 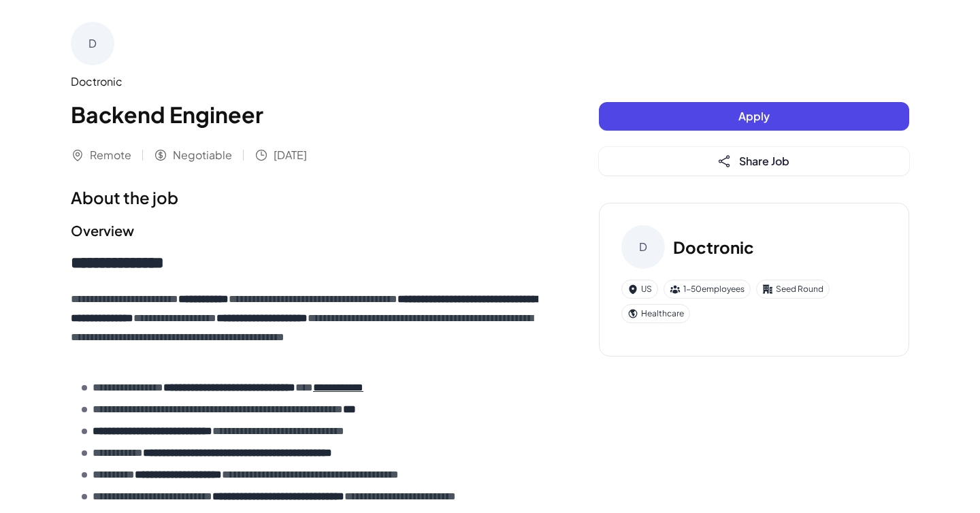 What do you see at coordinates (713, 247) in the screenshot?
I see `h3: Doctronic` at bounding box center [713, 247].